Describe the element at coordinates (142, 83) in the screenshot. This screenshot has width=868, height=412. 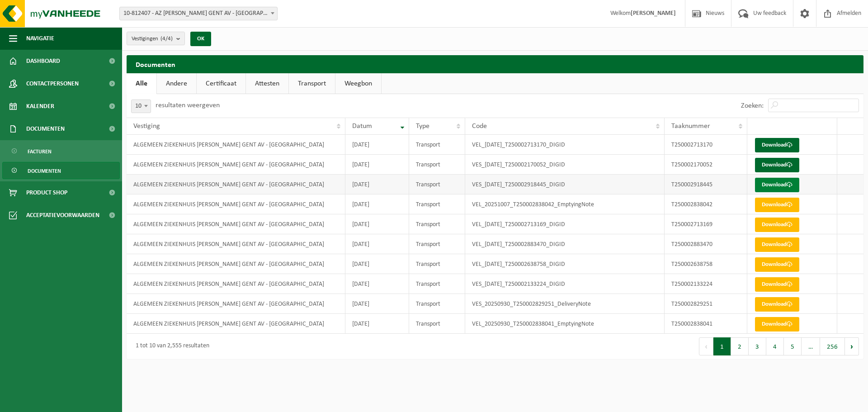
I see `a: Alle` at that location.